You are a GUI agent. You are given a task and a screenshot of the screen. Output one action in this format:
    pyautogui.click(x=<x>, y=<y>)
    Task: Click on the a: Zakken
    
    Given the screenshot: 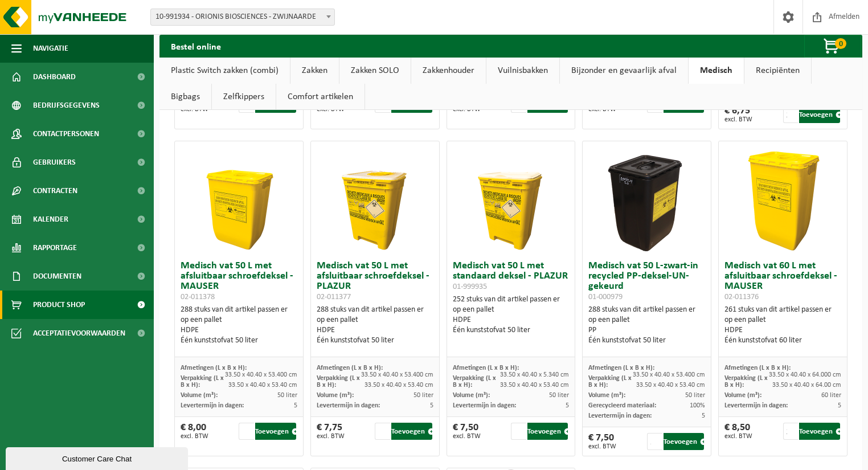 What is the action you would take?
    pyautogui.click(x=314, y=71)
    